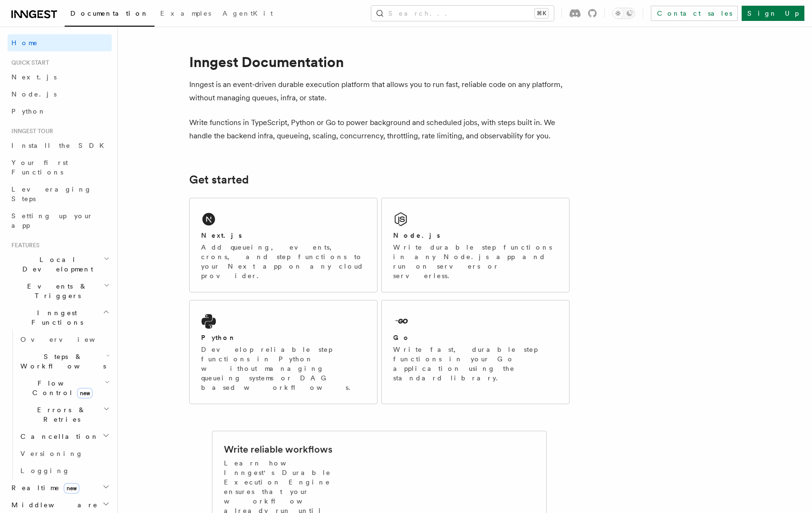 The image size is (812, 513). I want to click on a: Your first Functions, so click(60, 167).